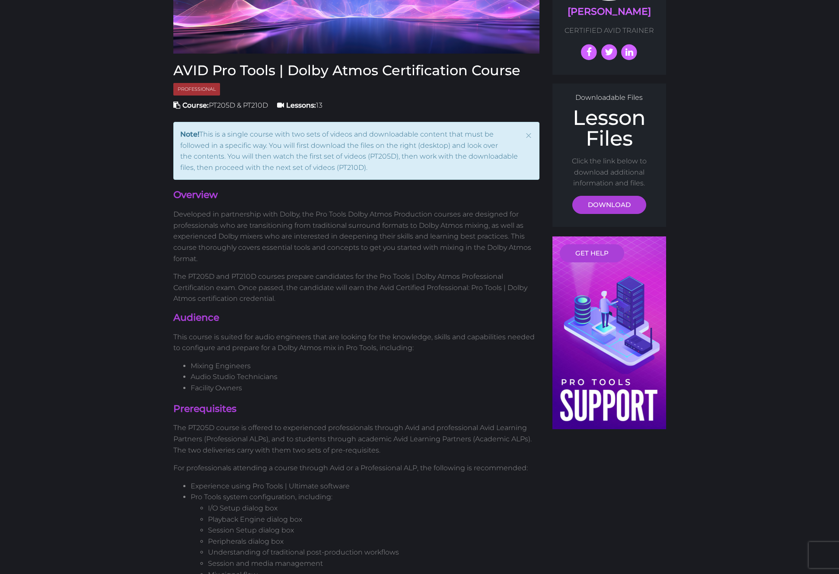  I want to click on li: Understanding of traditional post-production workflows, so click(374, 552).